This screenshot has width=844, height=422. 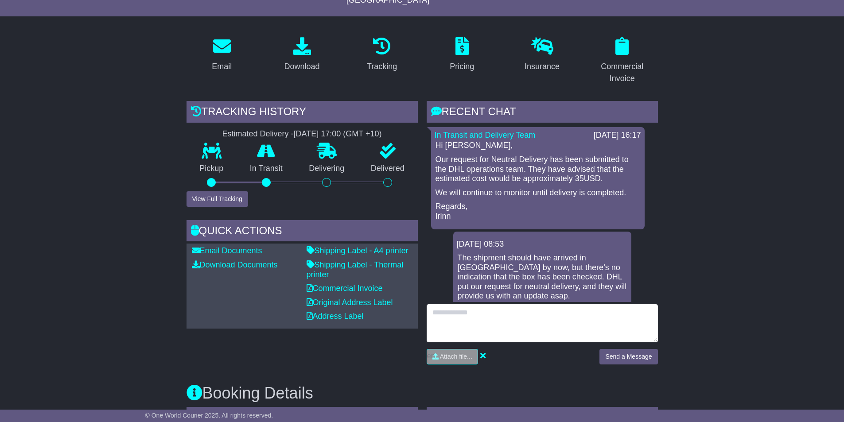 I want to click on div: Commercial Invoice, so click(x=622, y=73).